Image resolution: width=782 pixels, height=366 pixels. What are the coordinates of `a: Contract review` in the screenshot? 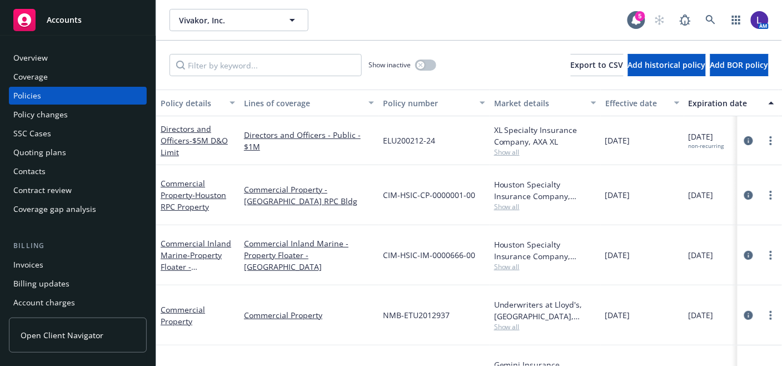 It's located at (78, 190).